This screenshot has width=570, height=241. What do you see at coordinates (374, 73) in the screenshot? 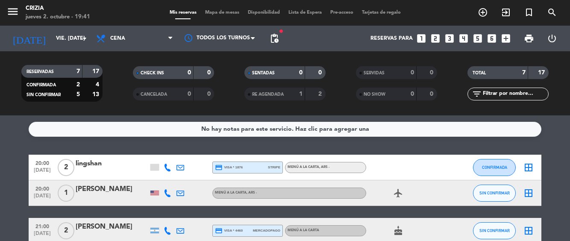
I see `span: SERVIDAS` at bounding box center [374, 73].